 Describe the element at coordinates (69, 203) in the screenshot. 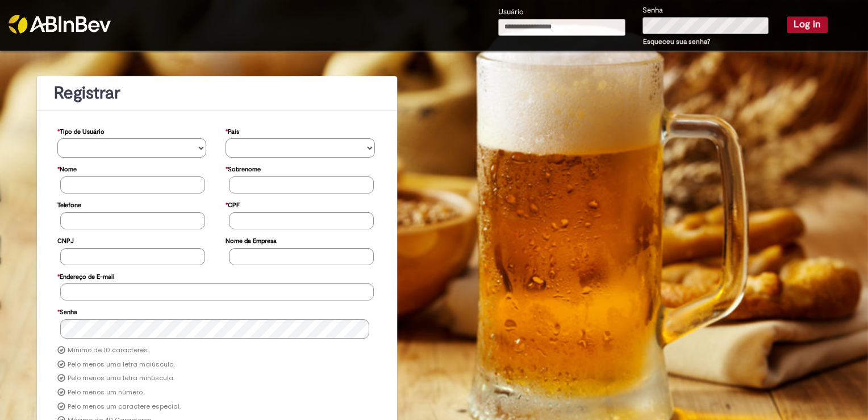

I see `label: Telefone` at that location.